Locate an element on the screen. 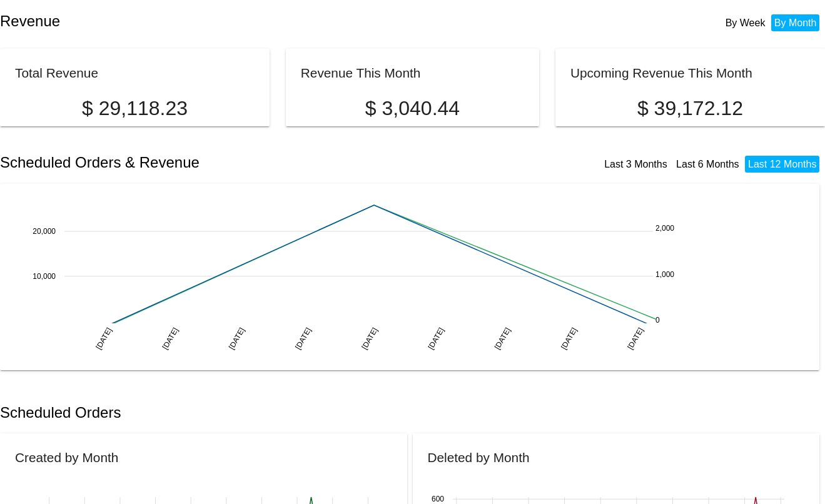 The height and width of the screenshot is (504, 825). text: 0 is located at coordinates (658, 320).